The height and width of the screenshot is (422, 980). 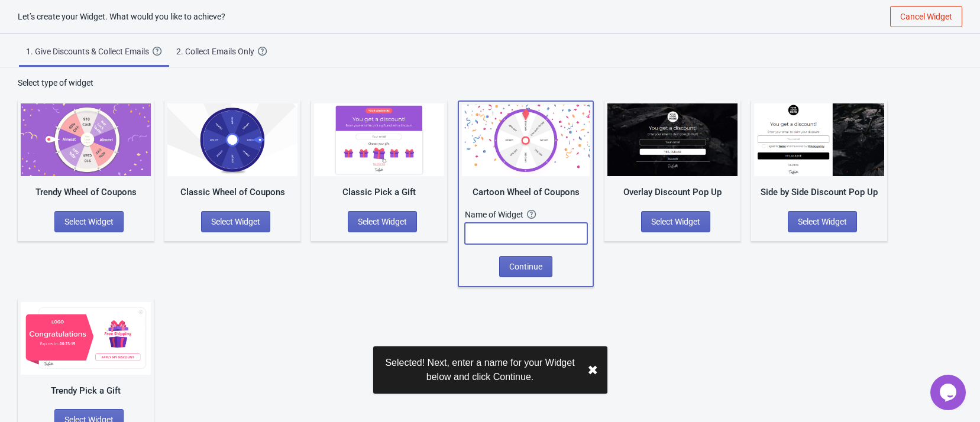 What do you see at coordinates (86, 192) in the screenshot?
I see `div: Trendy Wheel of Coupons` at bounding box center [86, 192].